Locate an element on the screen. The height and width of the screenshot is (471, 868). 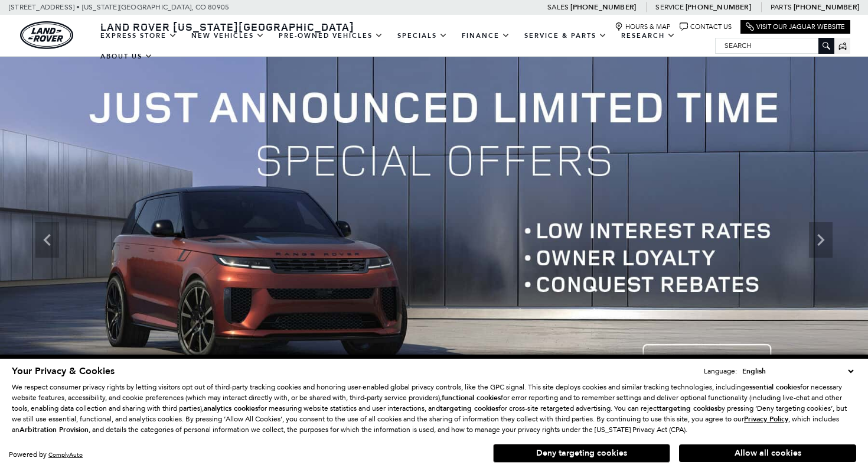
a: Privacy Policy is located at coordinates (766, 419).